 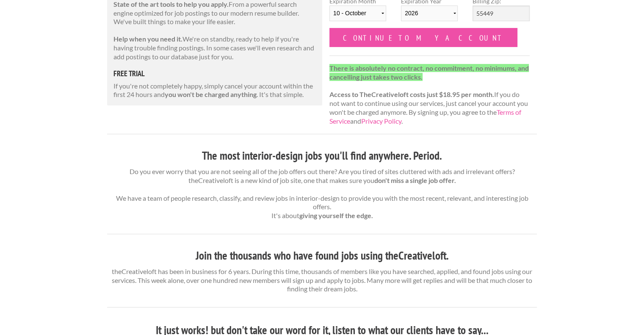 I want to click on p: If you're not completely happy, simply cancel your account within the first 24 hours and . It's t..., so click(x=215, y=91).